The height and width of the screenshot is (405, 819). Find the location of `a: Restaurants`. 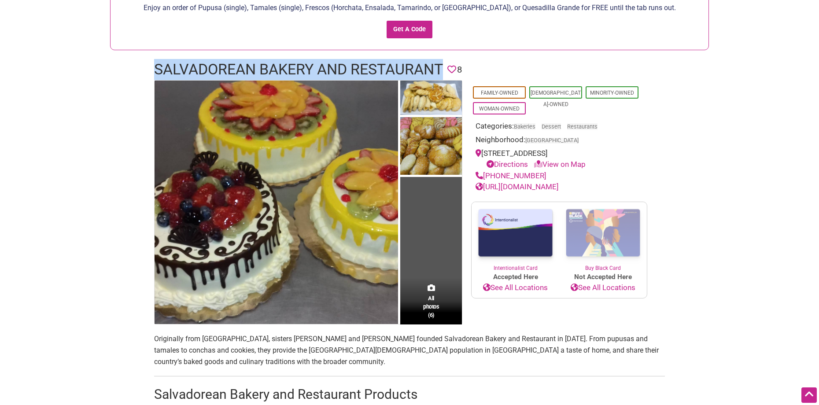

a: Restaurants is located at coordinates (582, 126).